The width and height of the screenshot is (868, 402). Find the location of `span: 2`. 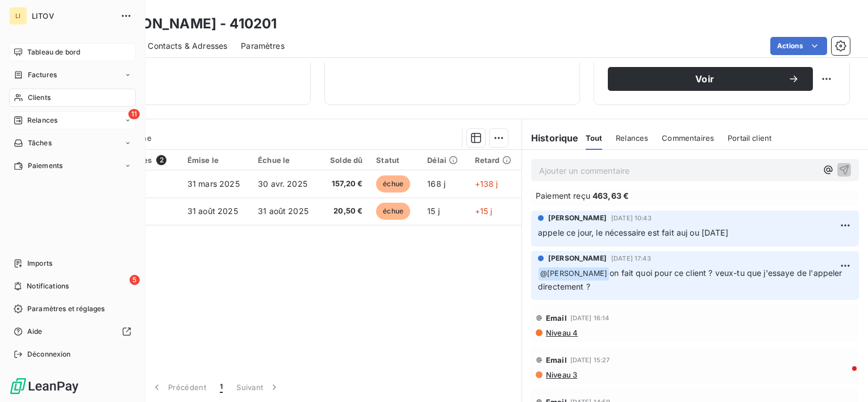

span: 2 is located at coordinates (161, 160).